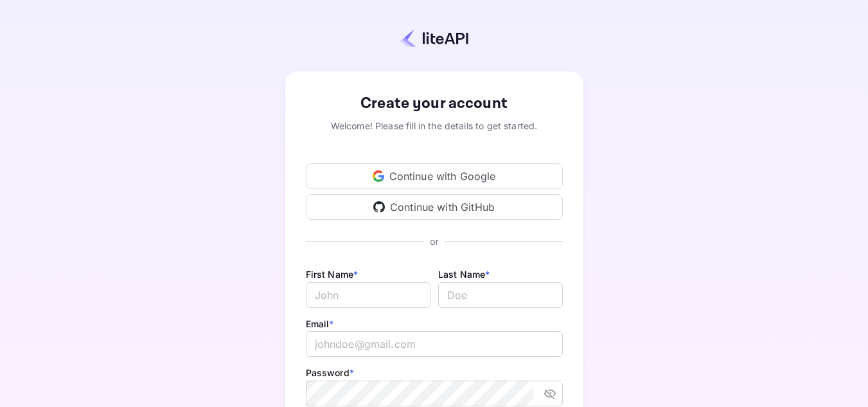  What do you see at coordinates (333, 273) in the screenshot?
I see `label: First Name` at bounding box center [333, 273].